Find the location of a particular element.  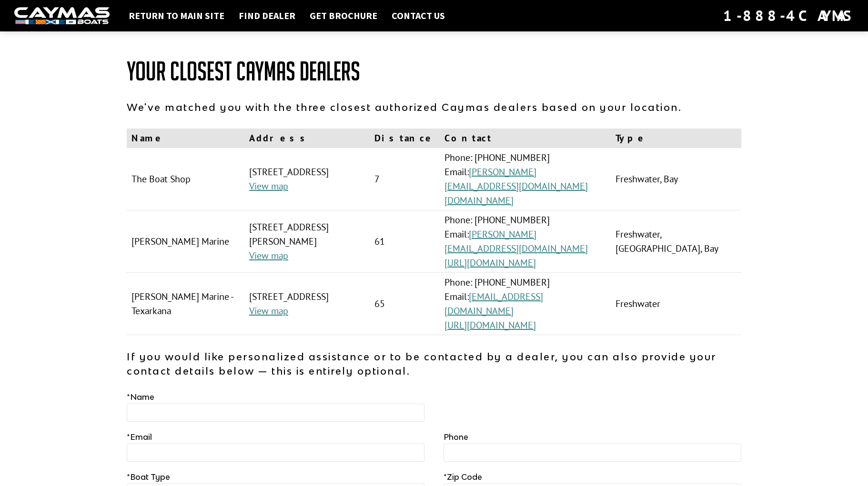

td: 65 is located at coordinates (404, 304).